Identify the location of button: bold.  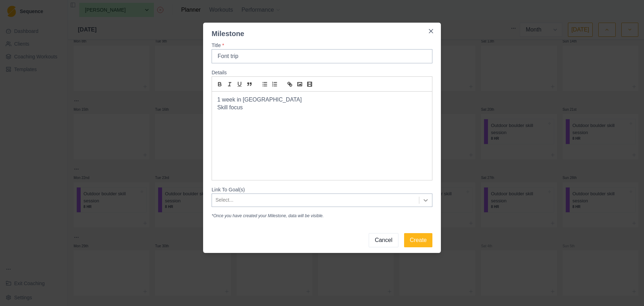
(220, 84).